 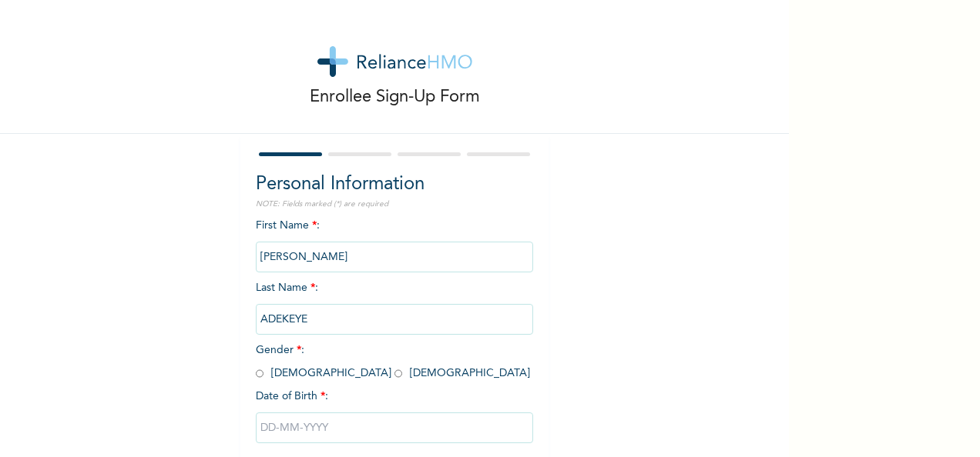 What do you see at coordinates (395, 185) in the screenshot?
I see `h2: Personal Information` at bounding box center [395, 185].